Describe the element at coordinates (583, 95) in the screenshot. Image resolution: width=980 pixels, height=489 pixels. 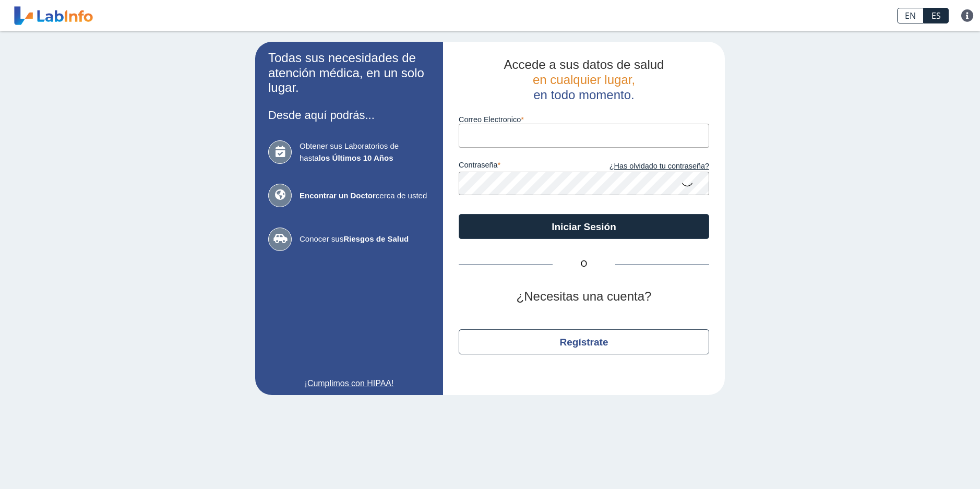
I see `span: en todo momento.` at that location.